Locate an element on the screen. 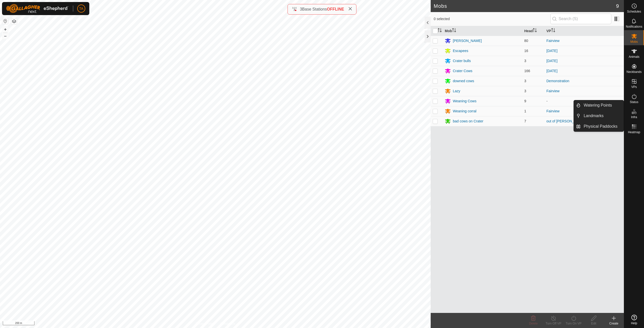 The width and height of the screenshot is (644, 328). input: Search (S) is located at coordinates (581, 19).